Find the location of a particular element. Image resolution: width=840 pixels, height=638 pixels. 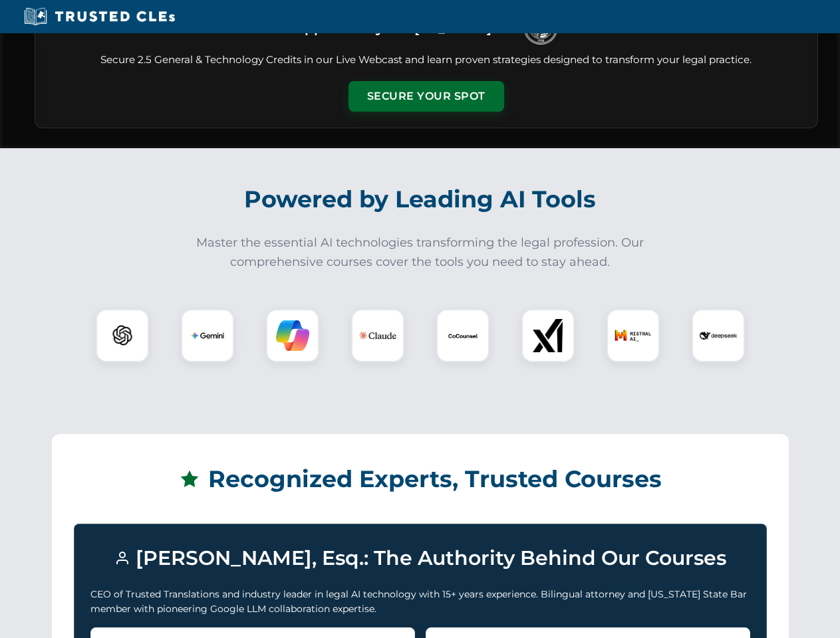

div: xAI is located at coordinates (548, 336).